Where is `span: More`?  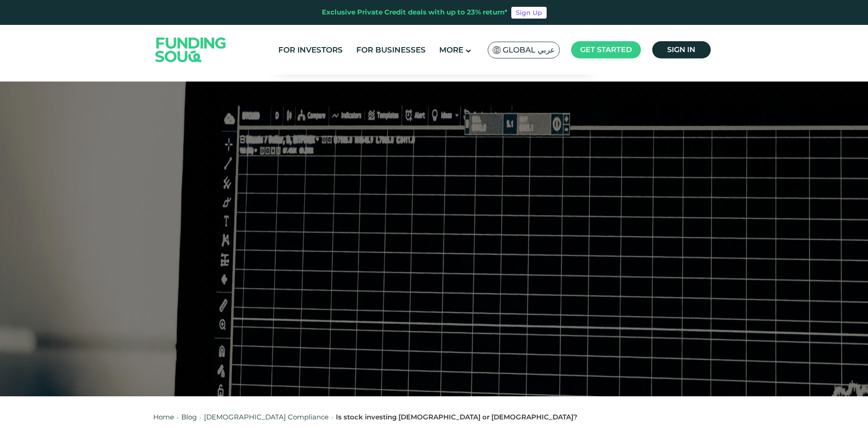
span: More is located at coordinates (451, 50).